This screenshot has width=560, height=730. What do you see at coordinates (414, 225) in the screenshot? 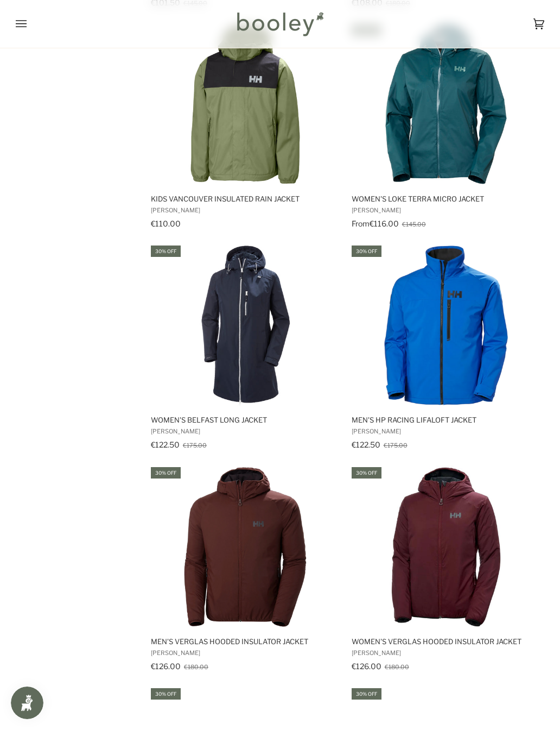
I see `span: €145.00` at bounding box center [414, 225].